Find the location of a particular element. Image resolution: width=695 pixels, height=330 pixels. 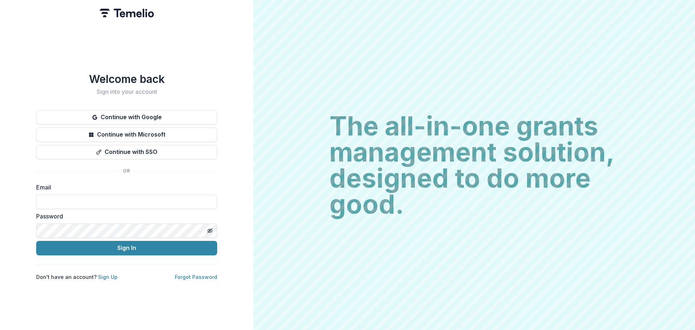

h1: Welcome back is located at coordinates (127, 79).